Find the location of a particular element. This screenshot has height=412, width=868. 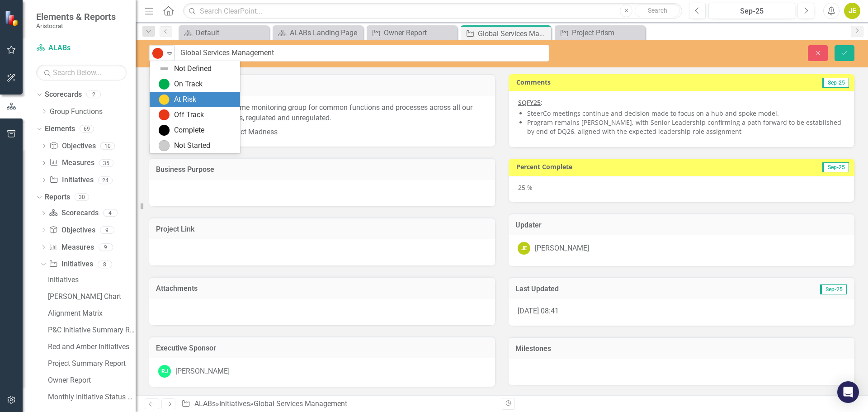

h3: Business Purpose is located at coordinates (322, 170).